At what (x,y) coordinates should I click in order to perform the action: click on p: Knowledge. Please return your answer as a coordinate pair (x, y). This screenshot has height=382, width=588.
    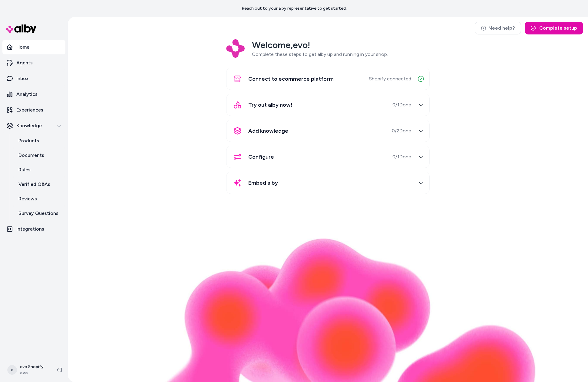
    Looking at the image, I should click on (29, 126).